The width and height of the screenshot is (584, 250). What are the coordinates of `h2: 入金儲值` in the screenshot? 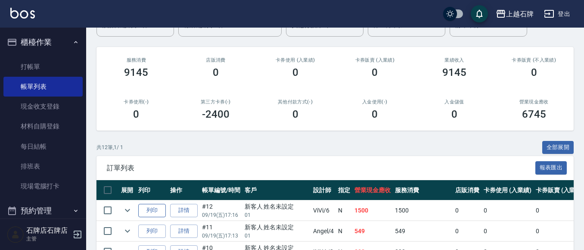 It's located at (454, 102).